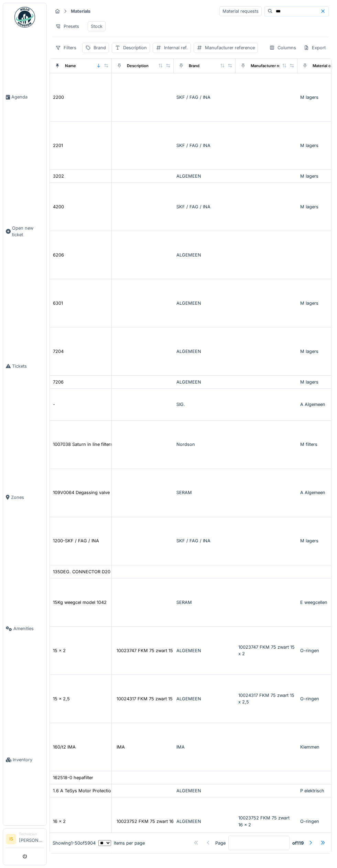  Describe the element at coordinates (58, 255) in the screenshot. I see `div: 6206` at that location.